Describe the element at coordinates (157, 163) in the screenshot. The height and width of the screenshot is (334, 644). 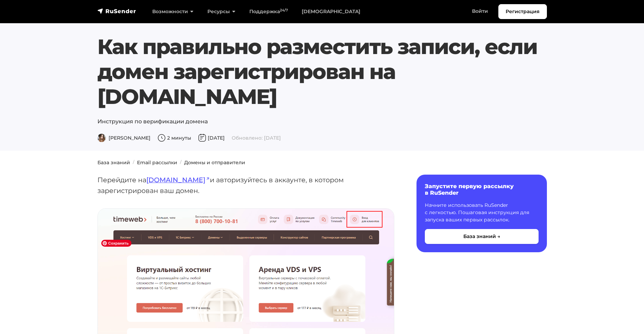
I see `a: Email рассылки` at that location.